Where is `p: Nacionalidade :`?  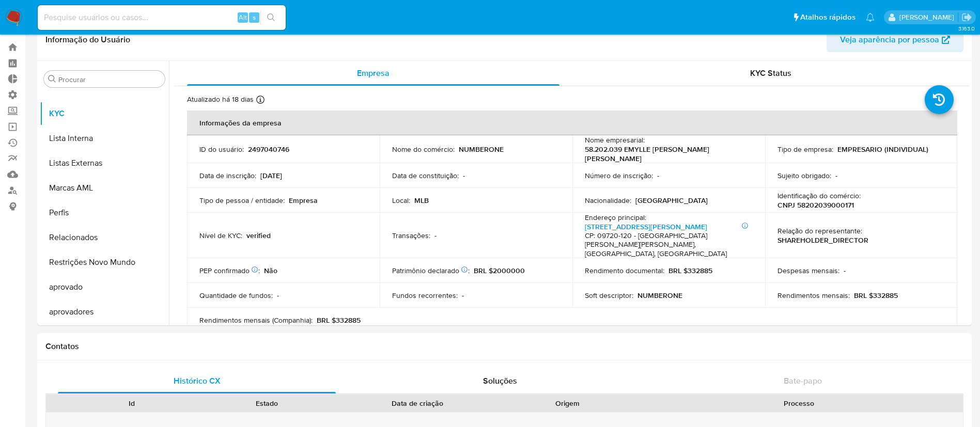 p: Nacionalidade : is located at coordinates (608, 201).